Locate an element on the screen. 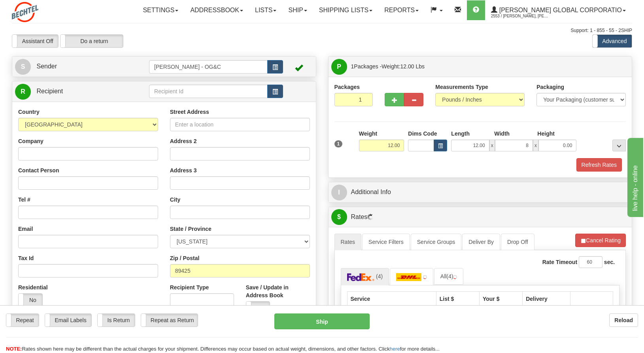  label: Repeat is located at coordinates (23, 320).